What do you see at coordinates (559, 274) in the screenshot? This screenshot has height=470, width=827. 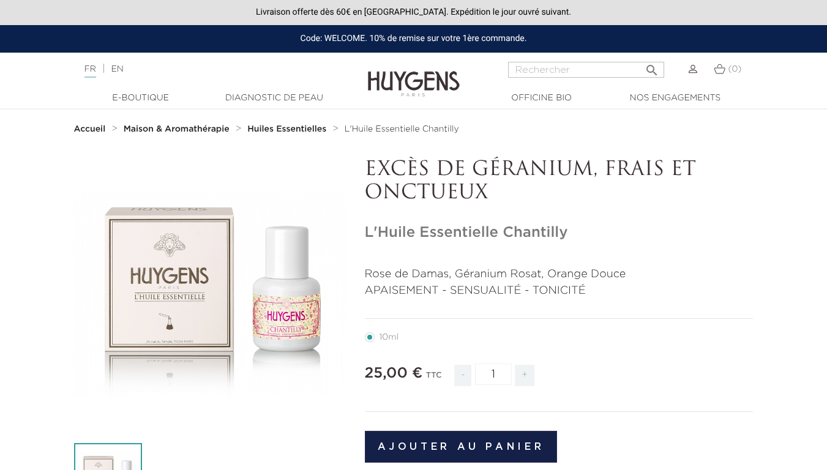 I see `p: Rose de Damas, Géranium Rosat, Orange Douce` at bounding box center [559, 274].